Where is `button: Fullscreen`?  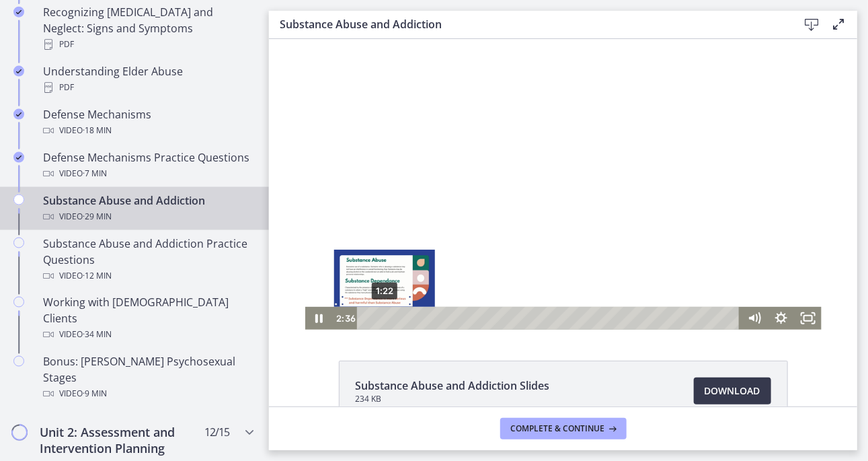 button: Fullscreen is located at coordinates (539, 279).